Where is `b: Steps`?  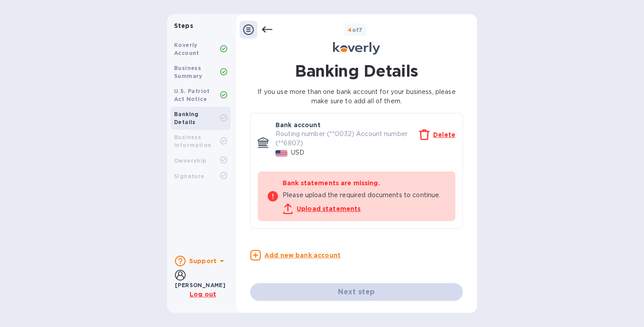
b: Steps is located at coordinates (184, 26).